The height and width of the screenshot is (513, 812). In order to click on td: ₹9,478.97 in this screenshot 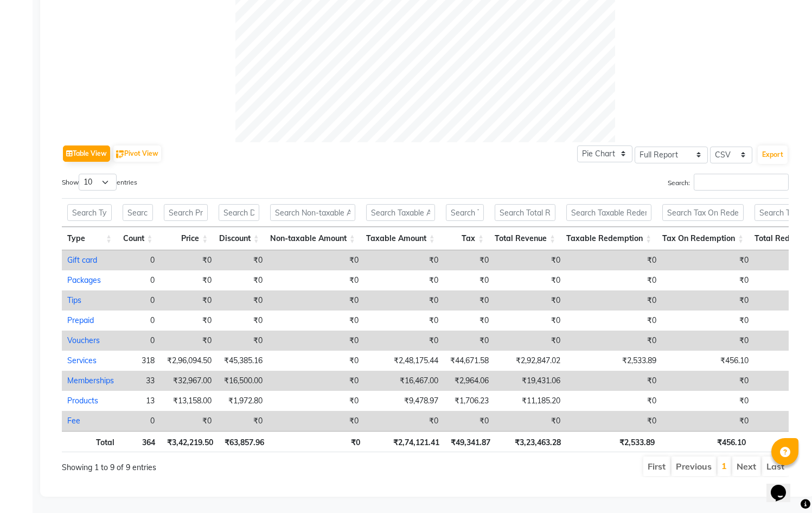, I will do `click(403, 400)`.